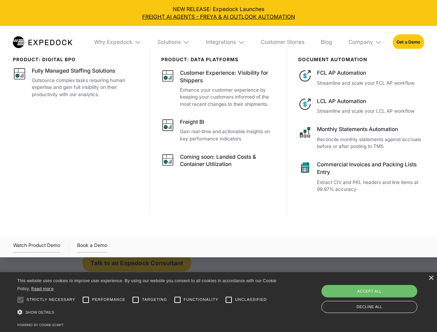 This screenshot has height=332, width=437. I want to click on p: Enhance your customer experience by keeping your customers informed of the most recent changes to..., so click(228, 97).